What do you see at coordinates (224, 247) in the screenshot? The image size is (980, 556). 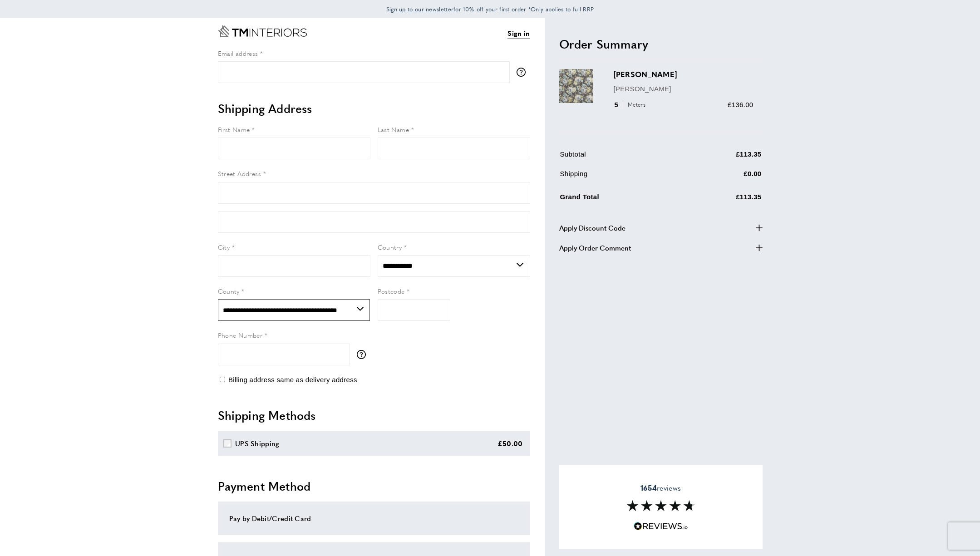 I see `span: City` at bounding box center [224, 247].